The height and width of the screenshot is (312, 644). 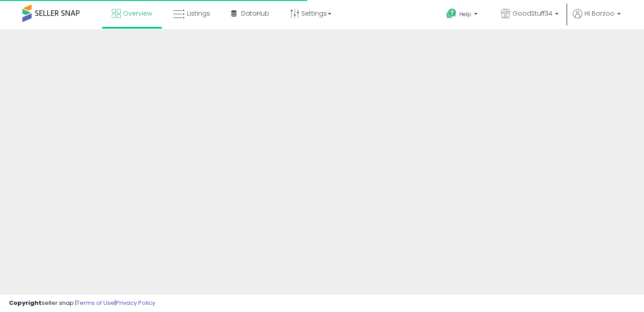 What do you see at coordinates (465, 14) in the screenshot?
I see `span: Help` at bounding box center [465, 14].